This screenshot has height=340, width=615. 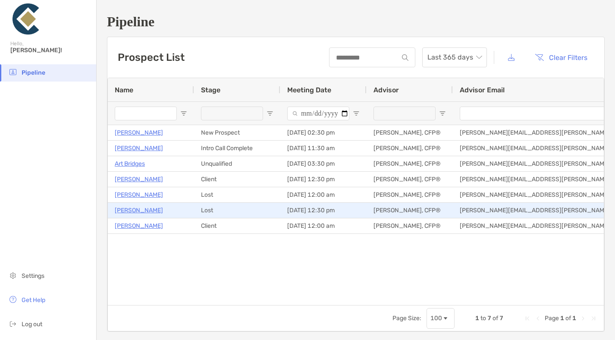 What do you see at coordinates (527, 318) in the screenshot?
I see `div: First Page` at bounding box center [527, 318].